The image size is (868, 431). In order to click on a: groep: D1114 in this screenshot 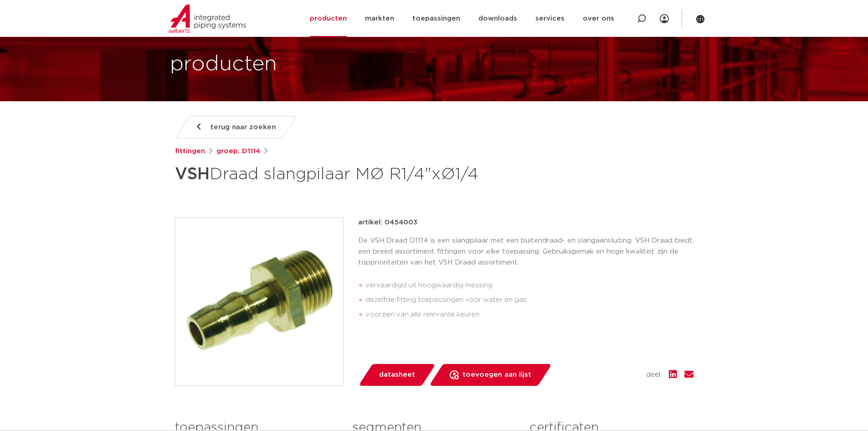, I will do `click(239, 151)`.